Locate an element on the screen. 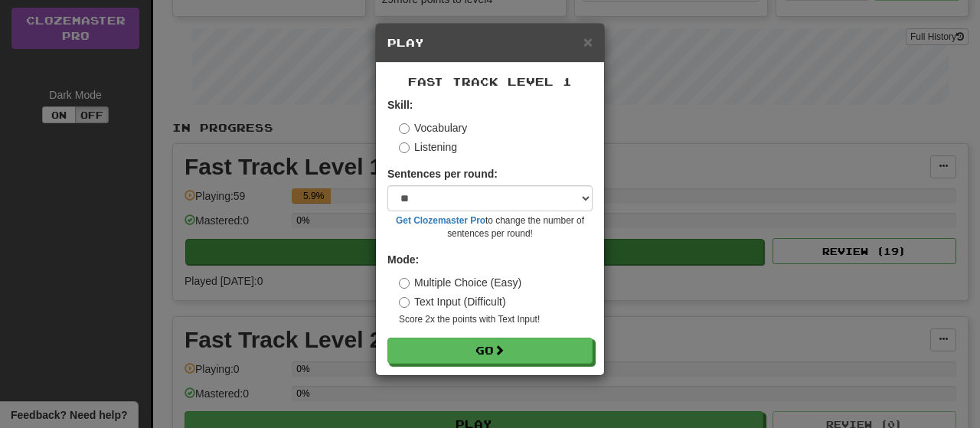  label: Sentences per round: is located at coordinates (443, 174).